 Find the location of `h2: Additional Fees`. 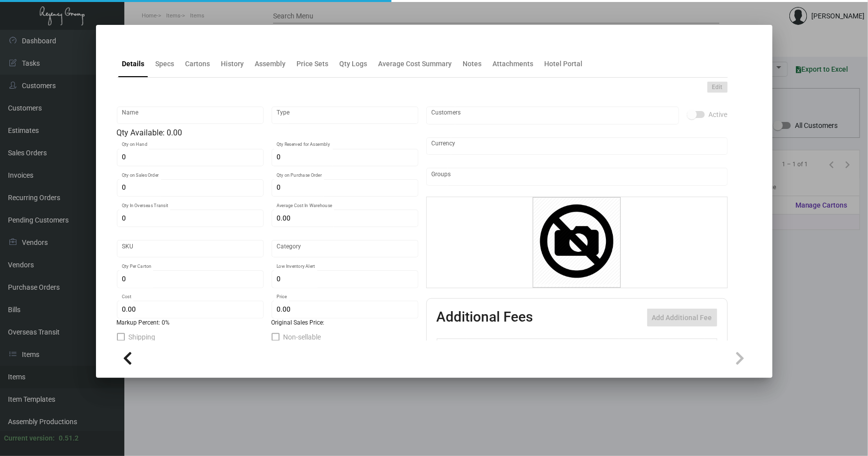

h2: Additional Fees is located at coordinates (485, 317).